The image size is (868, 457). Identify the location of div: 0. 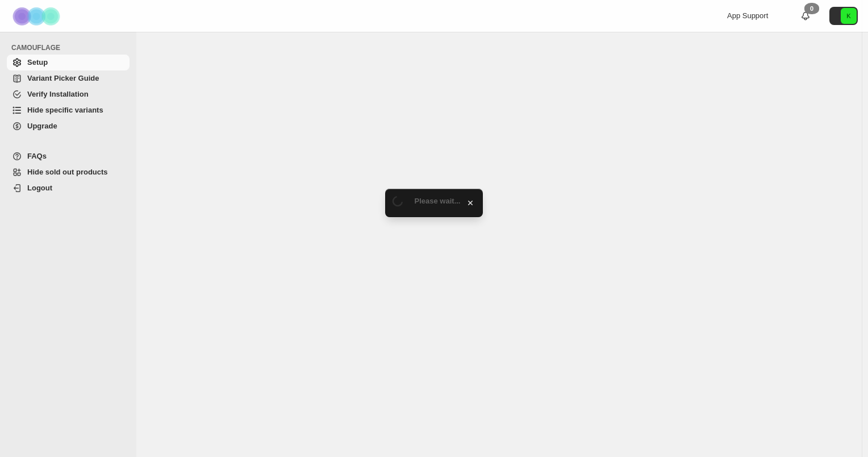
(812, 8).